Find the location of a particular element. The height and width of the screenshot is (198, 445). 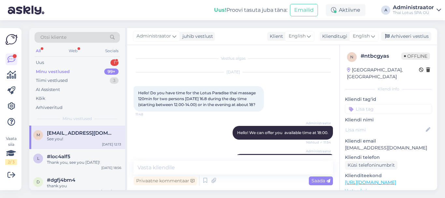

span: Offline is located at coordinates (416, 56).